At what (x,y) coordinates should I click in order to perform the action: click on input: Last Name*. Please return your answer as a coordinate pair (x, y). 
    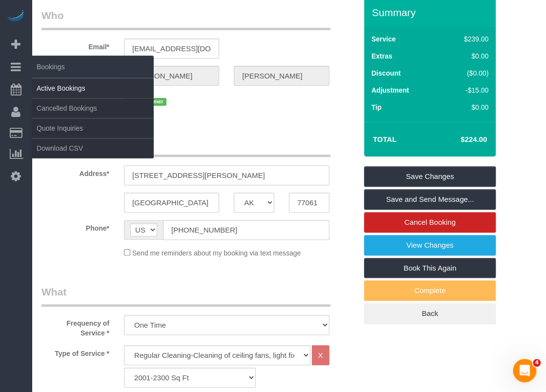
    Looking at the image, I should click on (281, 76).